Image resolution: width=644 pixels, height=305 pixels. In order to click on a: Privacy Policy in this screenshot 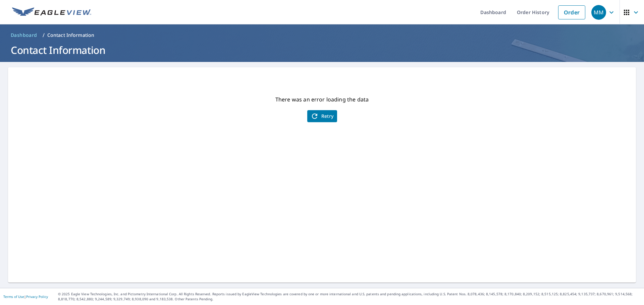, I will do `click(37, 297)`.